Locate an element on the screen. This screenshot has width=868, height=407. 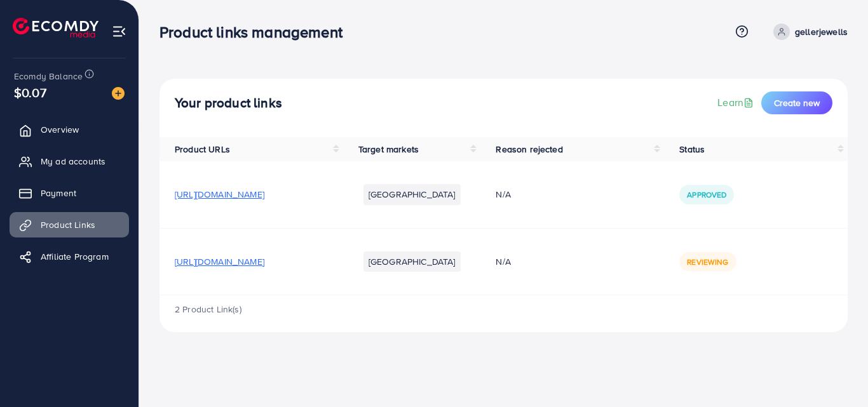
span: Overview is located at coordinates (59, 130).